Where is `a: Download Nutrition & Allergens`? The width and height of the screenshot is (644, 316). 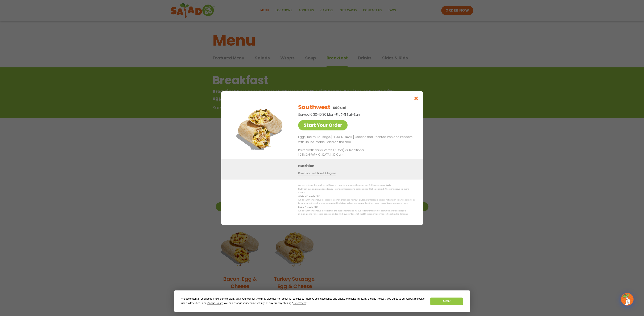
a: Download Nutrition & Allergens is located at coordinates (317, 173).